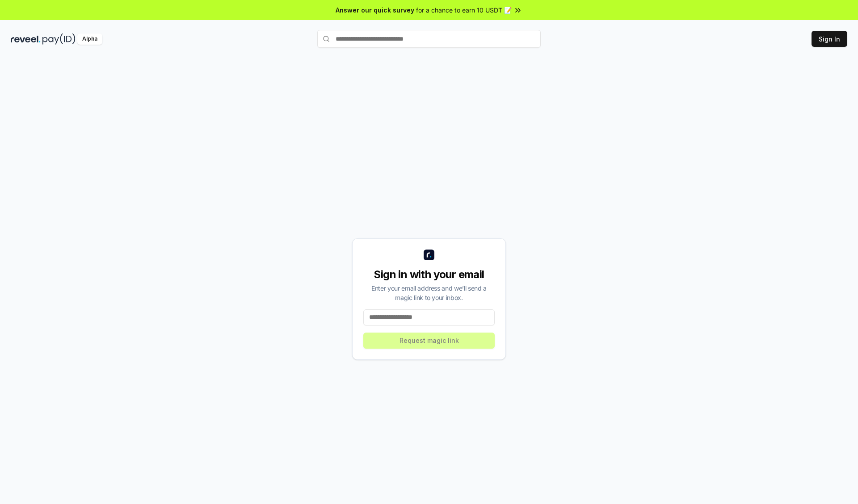 Image resolution: width=858 pixels, height=504 pixels. Describe the element at coordinates (26, 39) in the screenshot. I see `img: reveel_dark` at that location.